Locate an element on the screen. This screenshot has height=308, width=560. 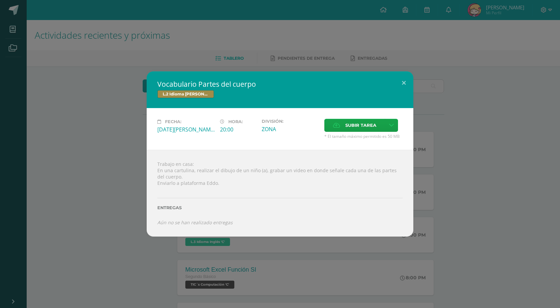
div: ZONA is located at coordinates (291, 129).